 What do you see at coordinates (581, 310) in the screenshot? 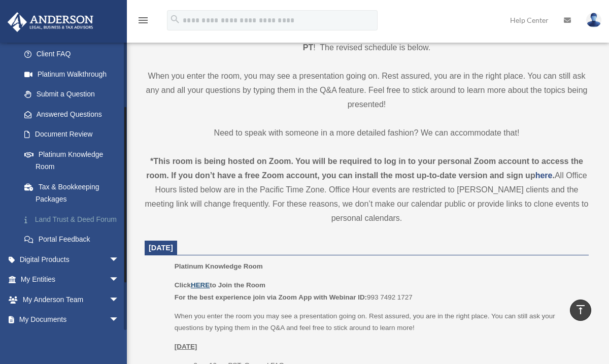
I see `i: vertical_align_top` at bounding box center [581, 310].